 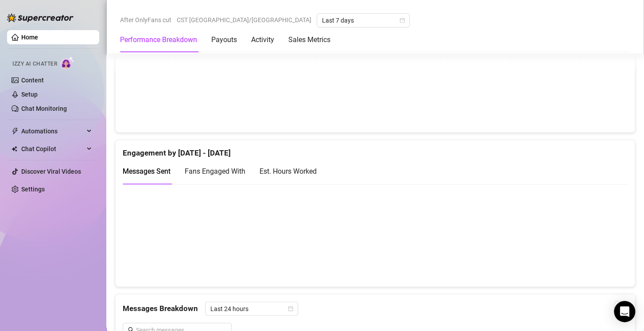 What do you see at coordinates (625, 312) in the screenshot?
I see `div: Open Intercom Messenger` at bounding box center [625, 312].